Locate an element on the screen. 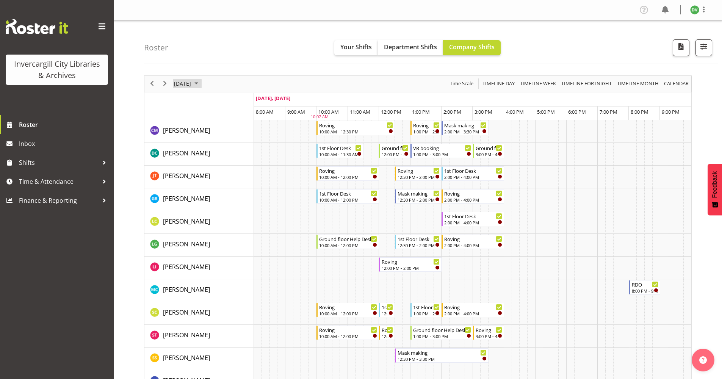 Image resolution: width=722 pixels, height=379 pixels. span: Your Shifts is located at coordinates (356, 47).